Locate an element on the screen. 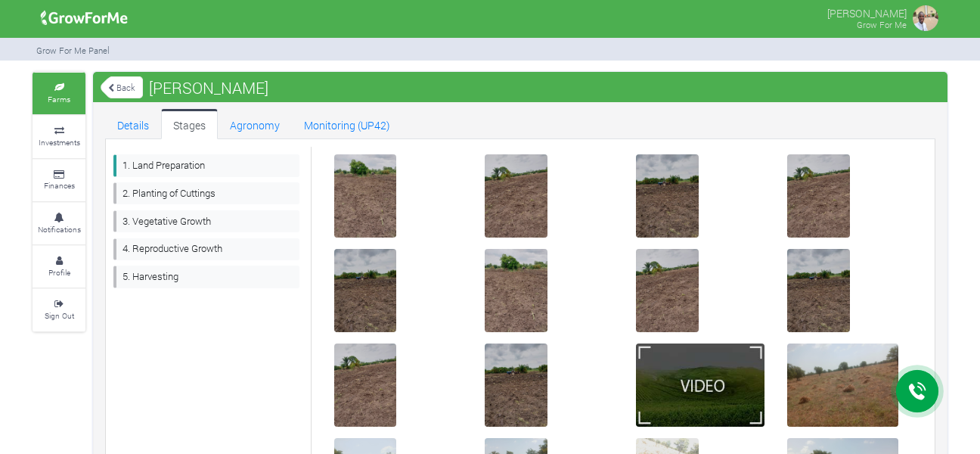  a: Sign Out is located at coordinates (59, 309).